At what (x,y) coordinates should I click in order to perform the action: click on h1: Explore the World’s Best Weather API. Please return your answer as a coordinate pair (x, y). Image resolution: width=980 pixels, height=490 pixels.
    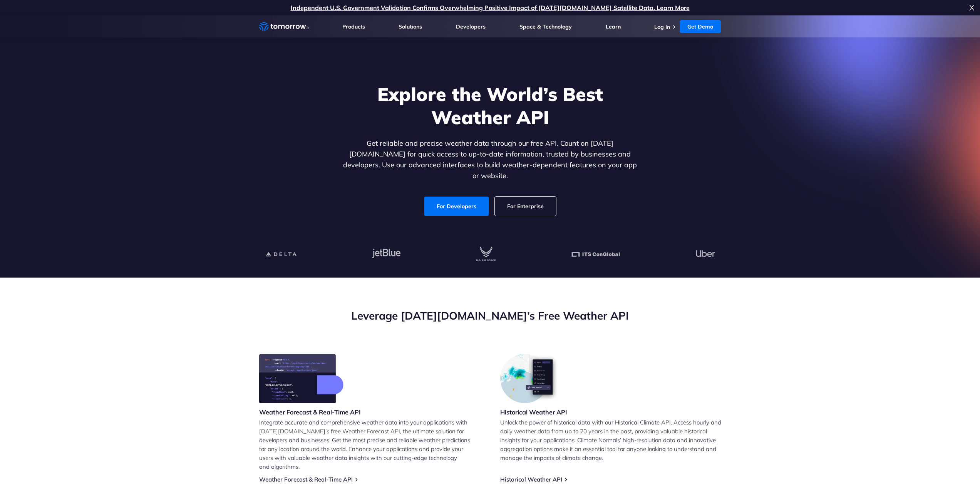
    Looking at the image, I should click on (490, 106).